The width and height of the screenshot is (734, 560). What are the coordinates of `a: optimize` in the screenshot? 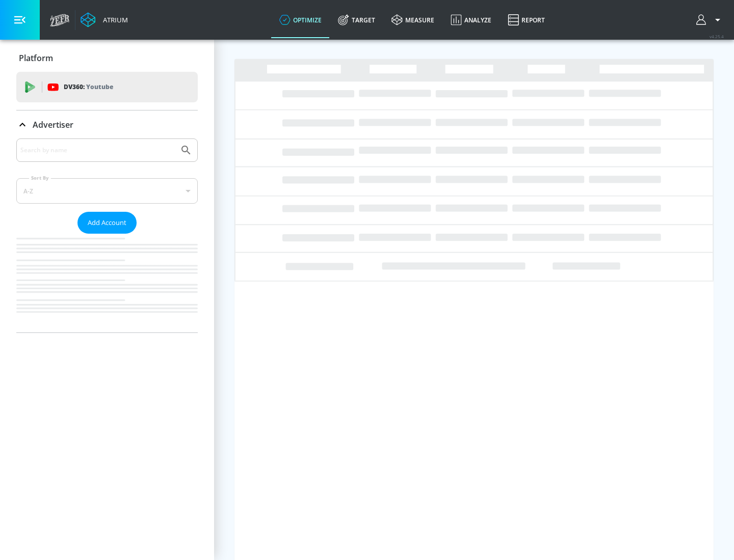 It's located at (300, 20).